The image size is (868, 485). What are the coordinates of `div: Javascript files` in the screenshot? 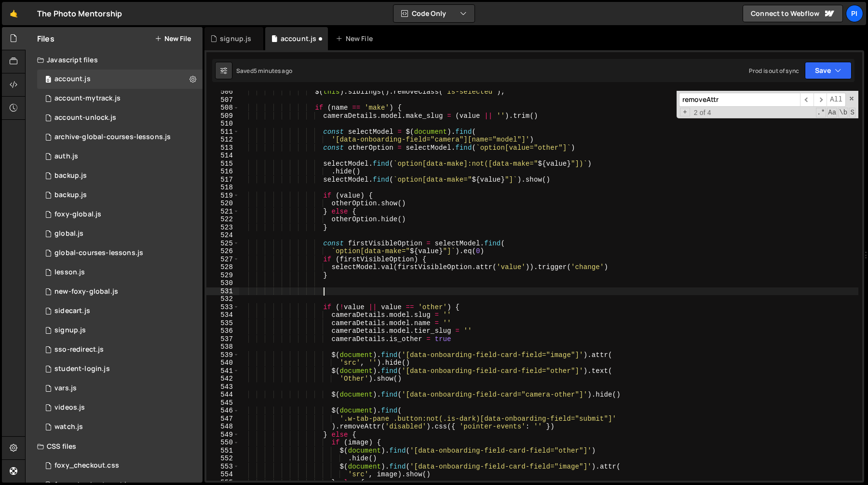 It's located at (114, 60).